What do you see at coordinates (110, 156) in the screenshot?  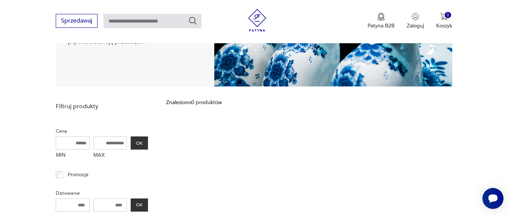 I see `label: MAX` at bounding box center [110, 156].